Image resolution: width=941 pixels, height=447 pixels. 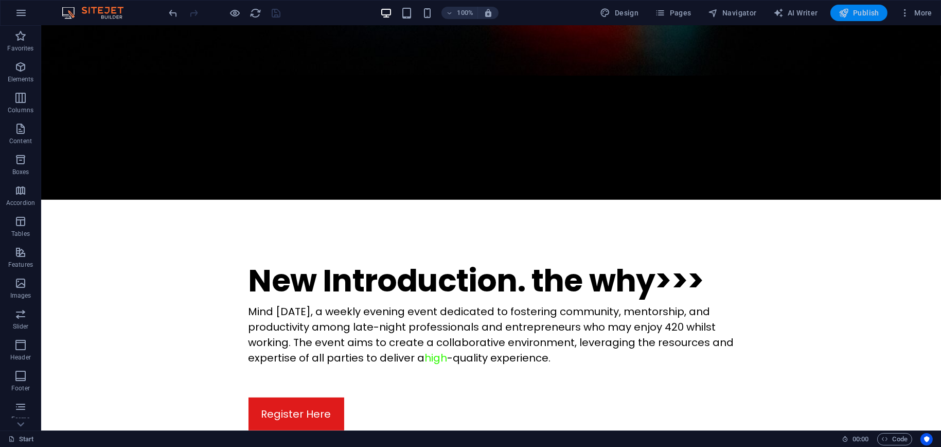 What do you see at coordinates (21, 110) in the screenshot?
I see `p: Columns` at bounding box center [21, 110].